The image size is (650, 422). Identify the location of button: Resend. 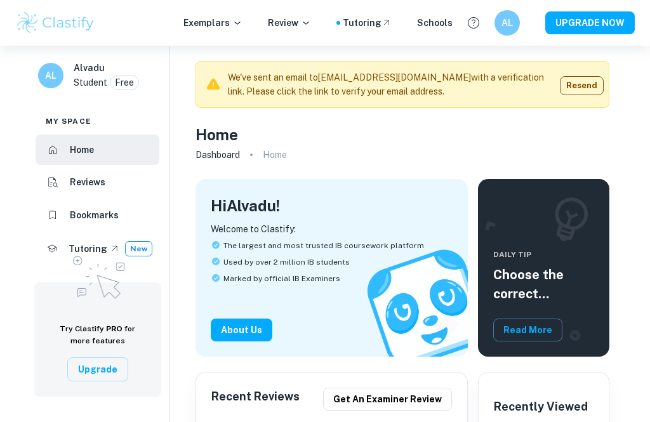
(582, 86).